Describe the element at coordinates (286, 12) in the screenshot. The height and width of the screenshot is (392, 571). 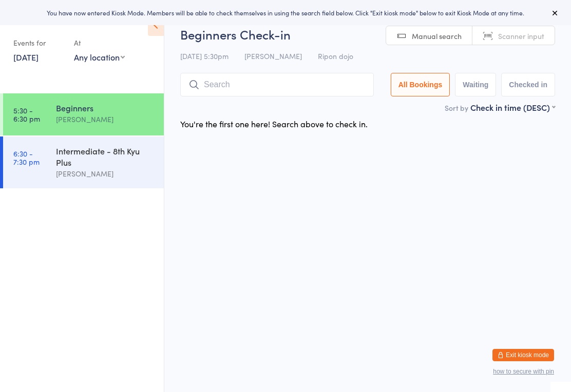
I see `div: You have now entered Kiosk Mode. Members will be able to check themselves in using the search fie...` at that location.